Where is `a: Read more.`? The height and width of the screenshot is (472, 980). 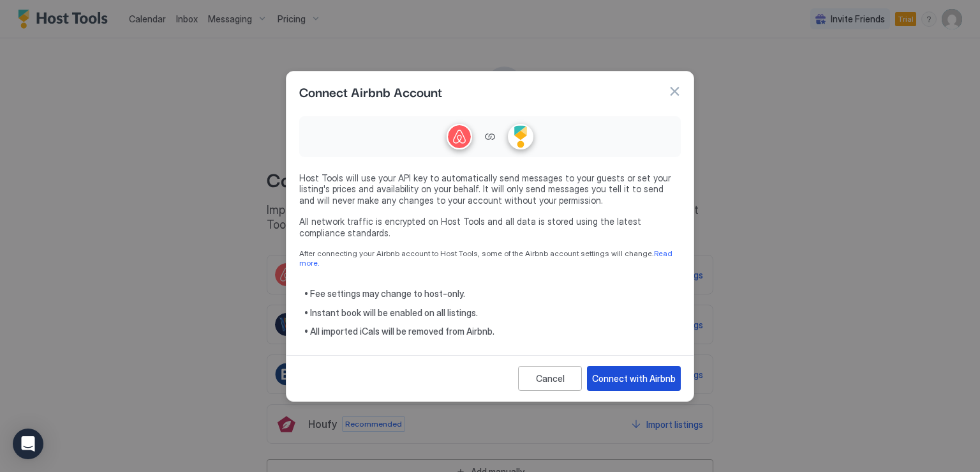
a: Read more. is located at coordinates (487, 258).